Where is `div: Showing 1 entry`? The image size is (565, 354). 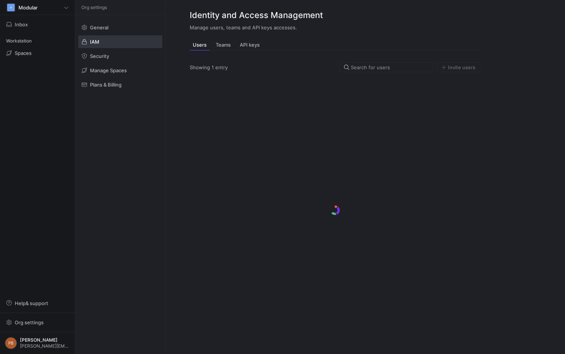
div: Showing 1 entry is located at coordinates (209, 67).